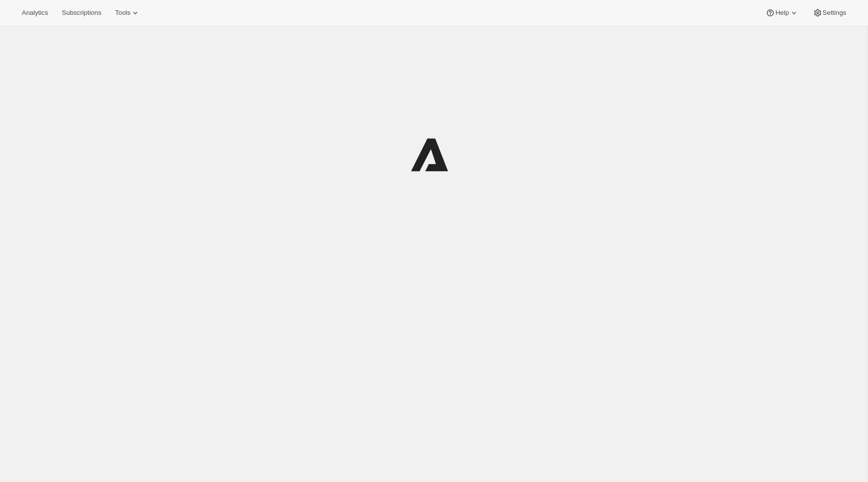 The image size is (868, 482). Describe the element at coordinates (122, 13) in the screenshot. I see `span: Tools` at that location.